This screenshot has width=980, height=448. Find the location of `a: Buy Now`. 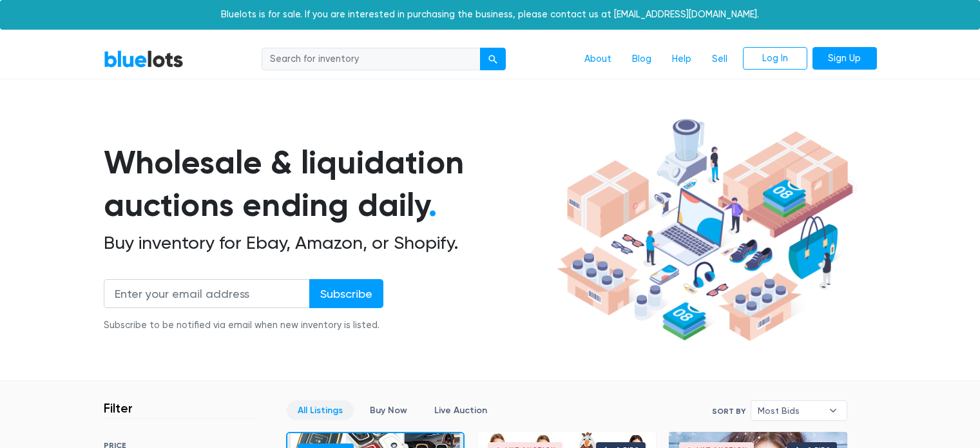

a: Buy Now is located at coordinates (388, 409).